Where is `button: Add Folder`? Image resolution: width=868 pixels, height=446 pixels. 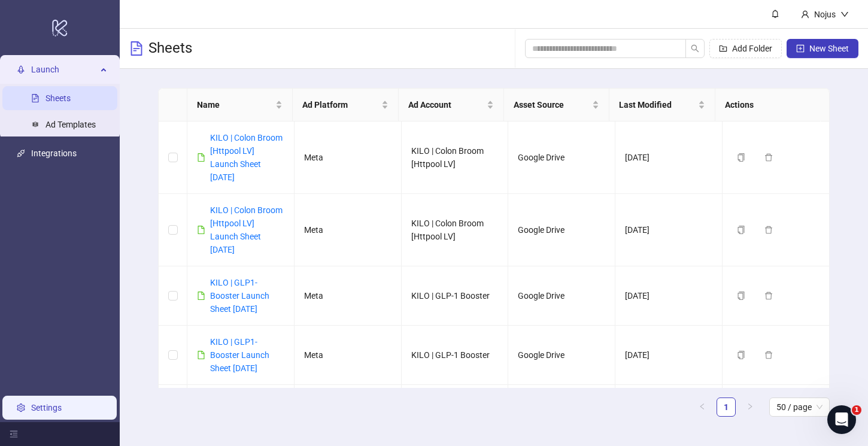 button: Add Folder is located at coordinates (745, 49).